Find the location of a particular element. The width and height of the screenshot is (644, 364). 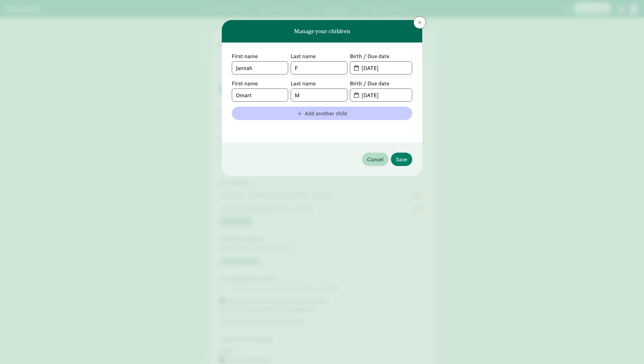

button: Add another child is located at coordinates (322, 114).